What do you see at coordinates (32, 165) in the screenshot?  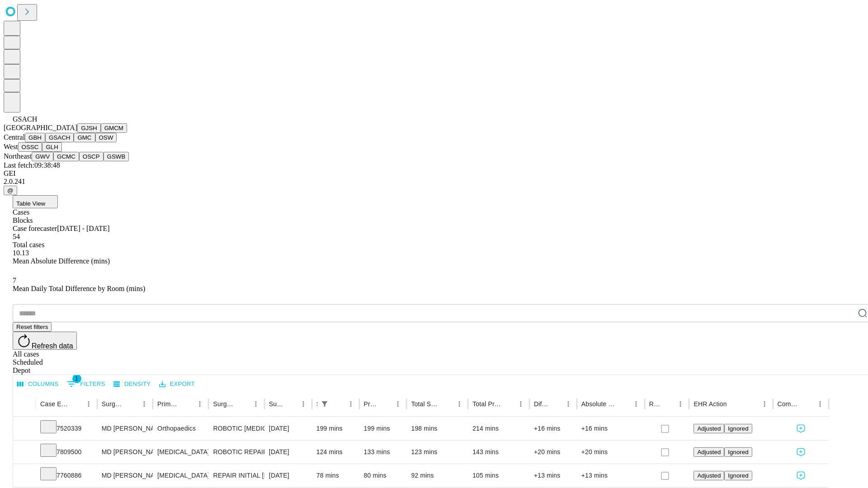 I see `span: Last fetch: 09:38:48` at bounding box center [32, 165].